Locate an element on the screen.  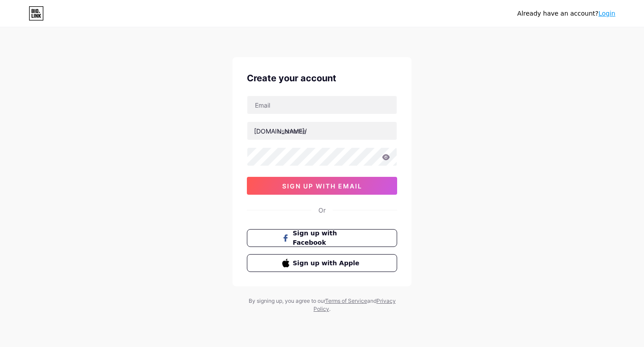
div: Or is located at coordinates (322, 210).